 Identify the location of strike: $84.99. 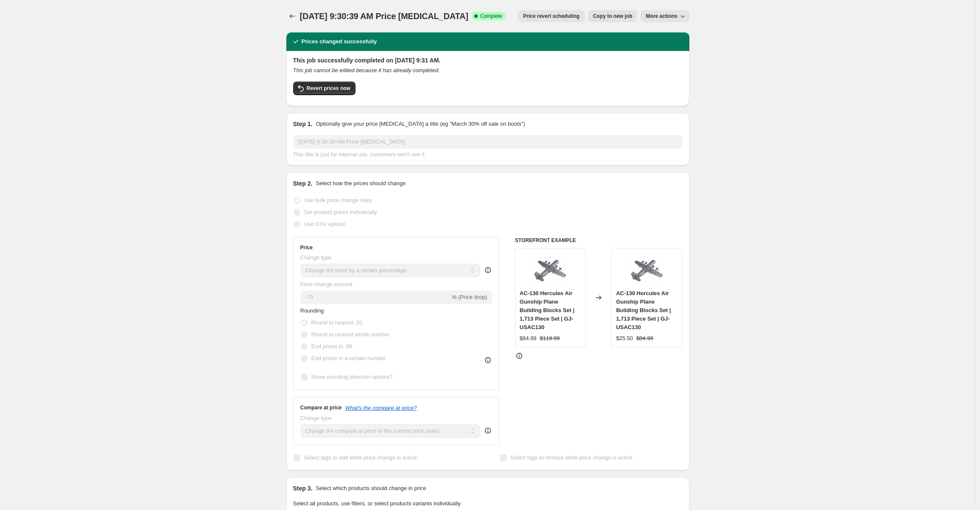
(645, 338).